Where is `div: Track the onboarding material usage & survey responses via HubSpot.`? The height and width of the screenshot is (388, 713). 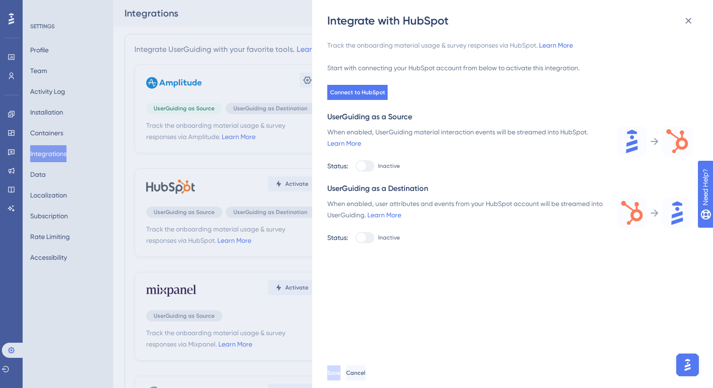 div: Track the onboarding material usage & survey responses via HubSpot. is located at coordinates (509, 45).